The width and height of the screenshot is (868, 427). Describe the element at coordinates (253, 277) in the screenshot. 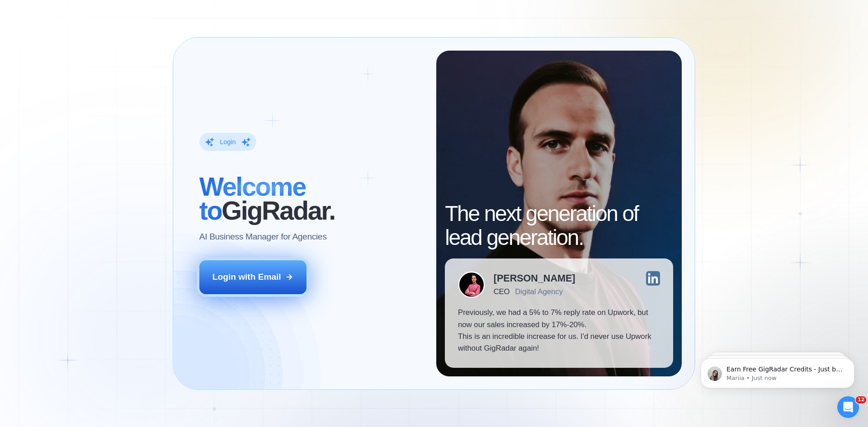

I see `button: Login with Email` at that location.